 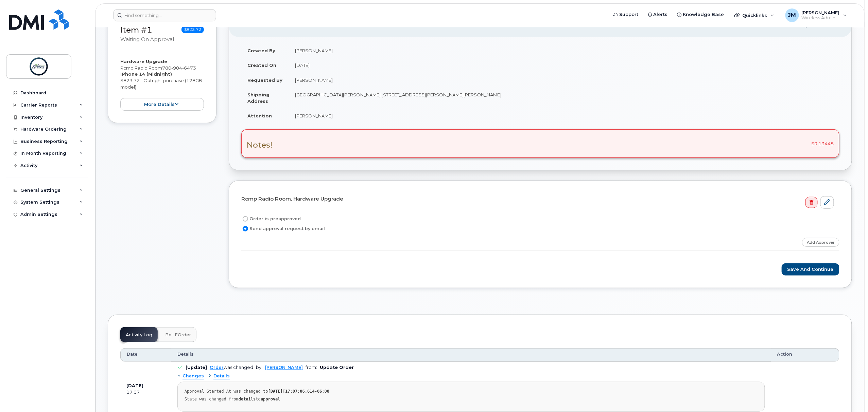 I want to click on input: Order is preapproved, so click(x=246, y=219).